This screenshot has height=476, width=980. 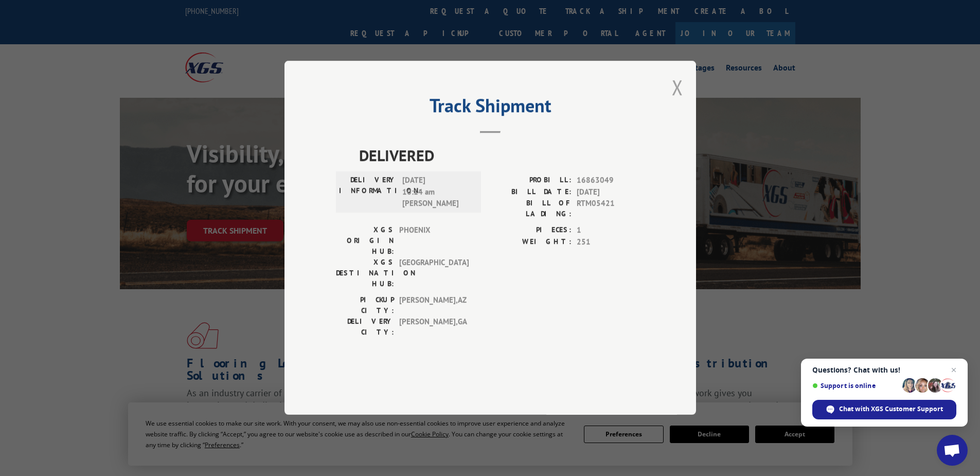 What do you see at coordinates (365, 241) in the screenshot?
I see `label: XGS ORIGIN HUB:` at bounding box center [365, 241].